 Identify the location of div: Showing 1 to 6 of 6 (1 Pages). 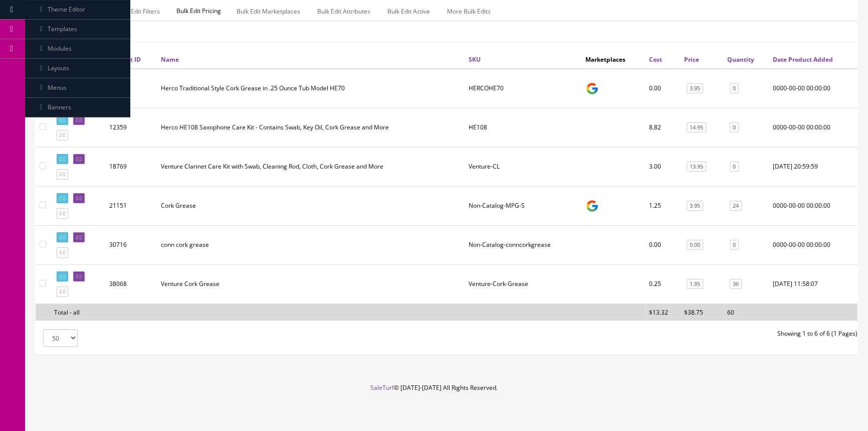
(656, 334).